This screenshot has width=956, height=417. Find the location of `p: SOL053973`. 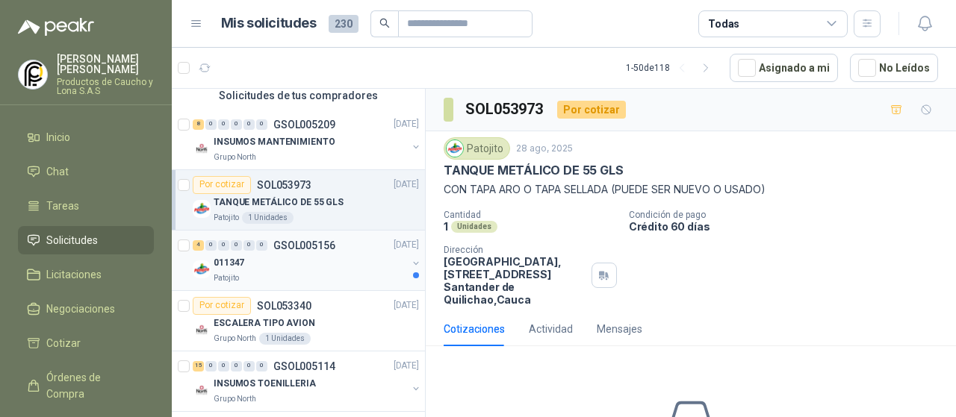

p: SOL053973 is located at coordinates (284, 185).